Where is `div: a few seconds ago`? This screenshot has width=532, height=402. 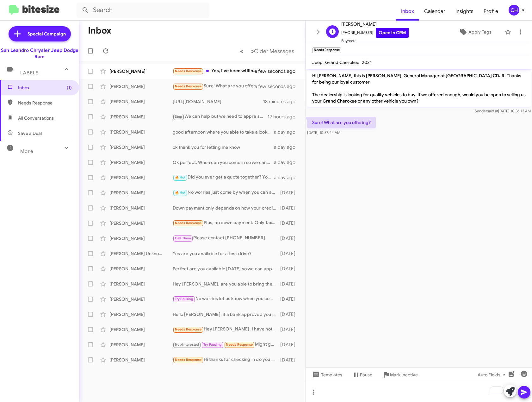
div: a few seconds ago is located at coordinates (281, 71).